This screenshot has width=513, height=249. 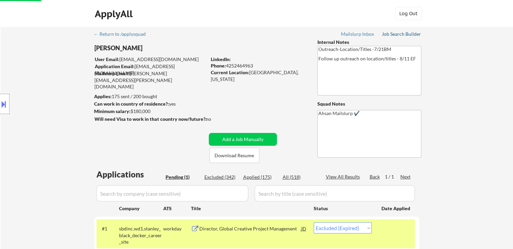 What do you see at coordinates (150, 96) in the screenshot?
I see `div: 175 sent / 200 bought` at bounding box center [150, 96].